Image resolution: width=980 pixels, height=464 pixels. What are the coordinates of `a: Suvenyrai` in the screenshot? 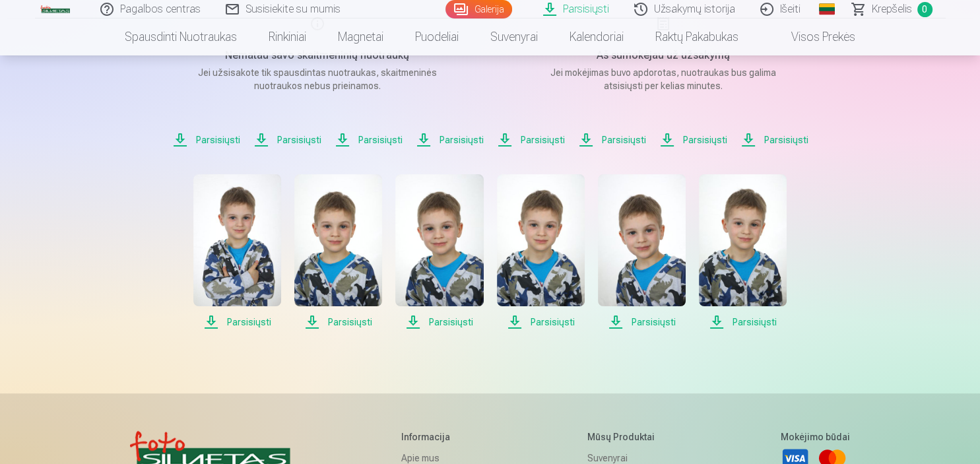 It's located at (514, 37).